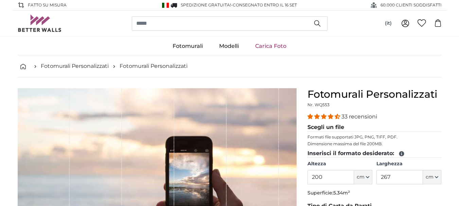  Describe the element at coordinates (165, 5) in the screenshot. I see `img: Italia` at that location.